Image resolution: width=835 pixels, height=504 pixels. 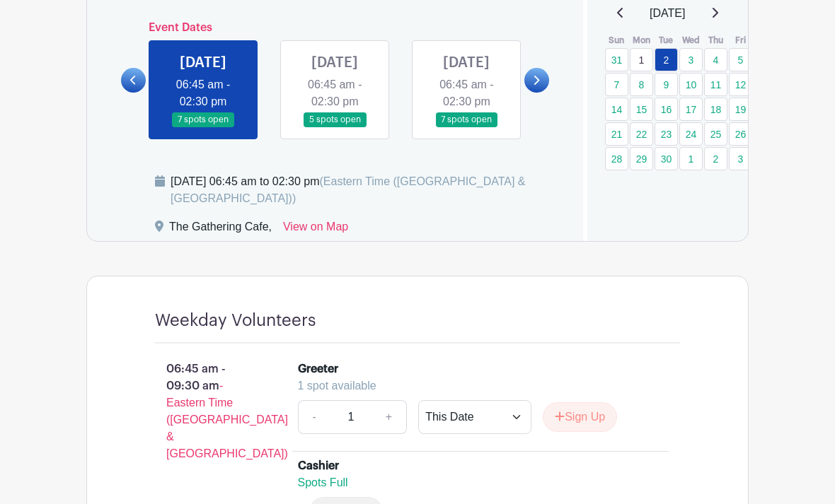 What do you see at coordinates (691, 134) in the screenshot?
I see `a: 24` at bounding box center [691, 134].